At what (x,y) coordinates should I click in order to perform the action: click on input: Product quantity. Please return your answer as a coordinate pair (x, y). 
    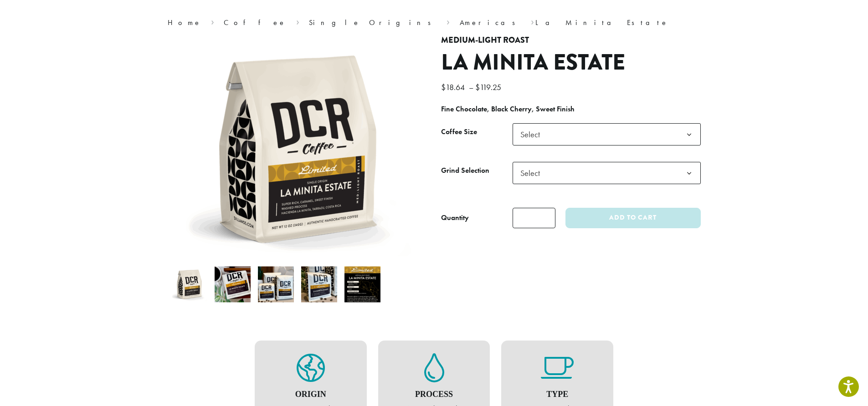
    Looking at the image, I should click on (534, 218).